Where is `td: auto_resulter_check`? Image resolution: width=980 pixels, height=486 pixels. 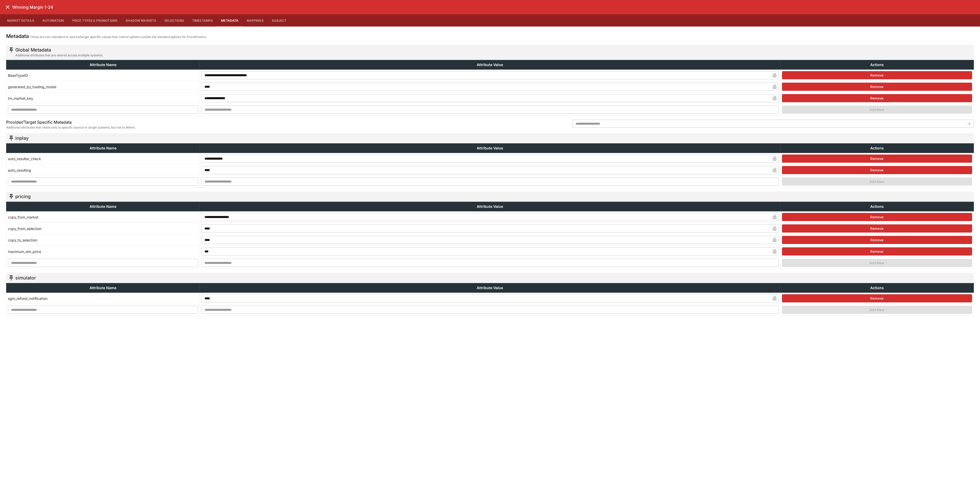
td: auto_resulter_check is located at coordinates (103, 159).